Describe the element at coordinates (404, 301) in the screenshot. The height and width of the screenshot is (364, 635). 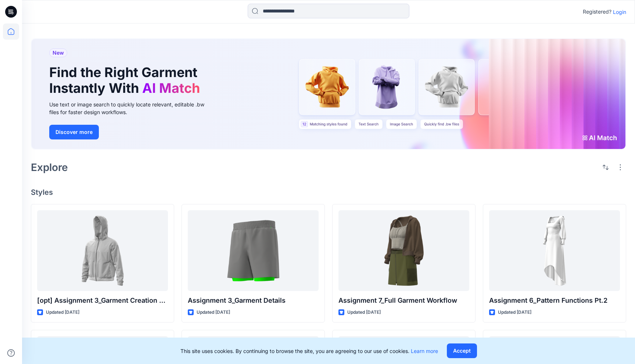
I see `p: Assignment 7_Full Garment Workflow` at that location.